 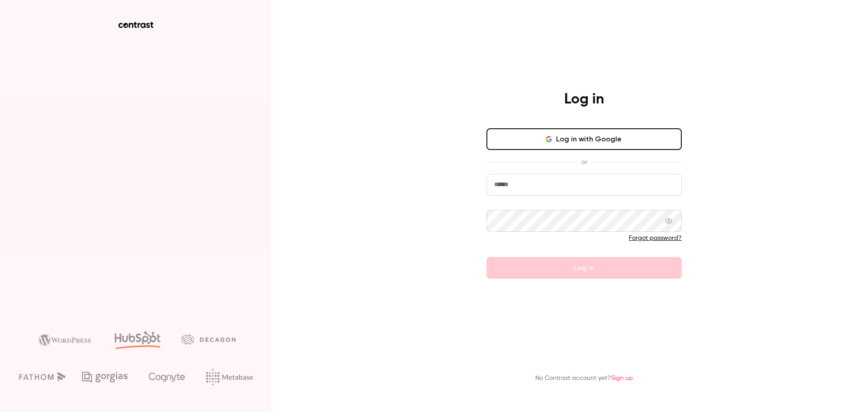 What do you see at coordinates (655, 238) in the screenshot?
I see `a: Forgot password?` at bounding box center [655, 238].